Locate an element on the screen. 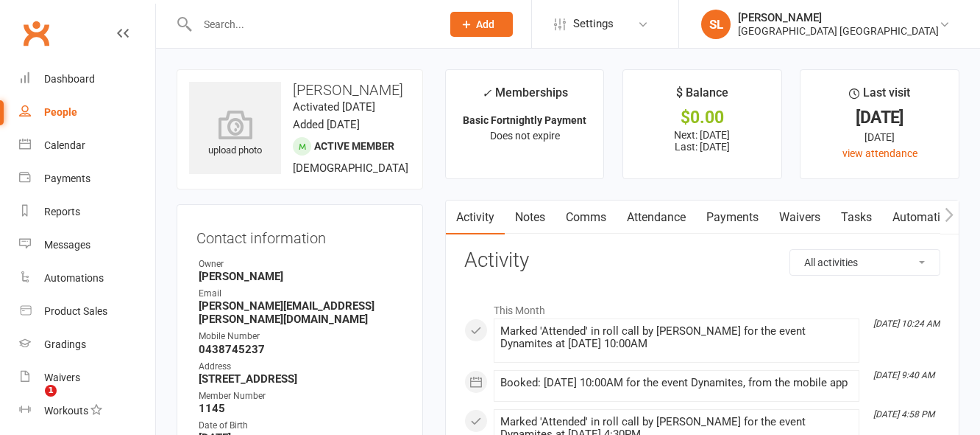 The width and height of the screenshot is (980, 435). a: People is located at coordinates (87, 112).